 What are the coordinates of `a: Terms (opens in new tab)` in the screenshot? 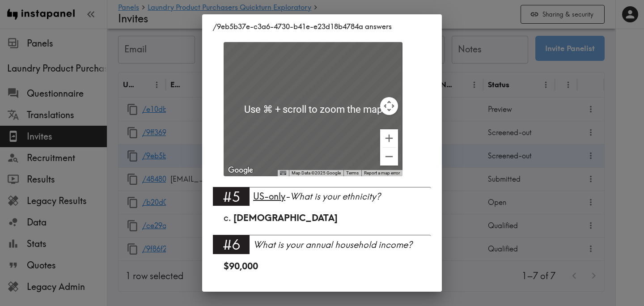 It's located at (352, 172).